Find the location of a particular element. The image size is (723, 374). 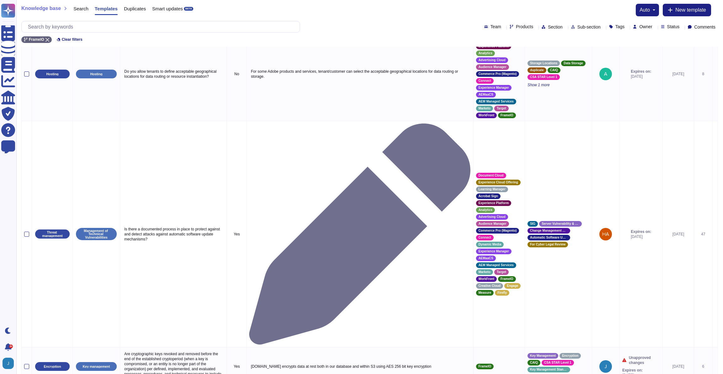

span: Change Management Standard is located at coordinates (549, 231).